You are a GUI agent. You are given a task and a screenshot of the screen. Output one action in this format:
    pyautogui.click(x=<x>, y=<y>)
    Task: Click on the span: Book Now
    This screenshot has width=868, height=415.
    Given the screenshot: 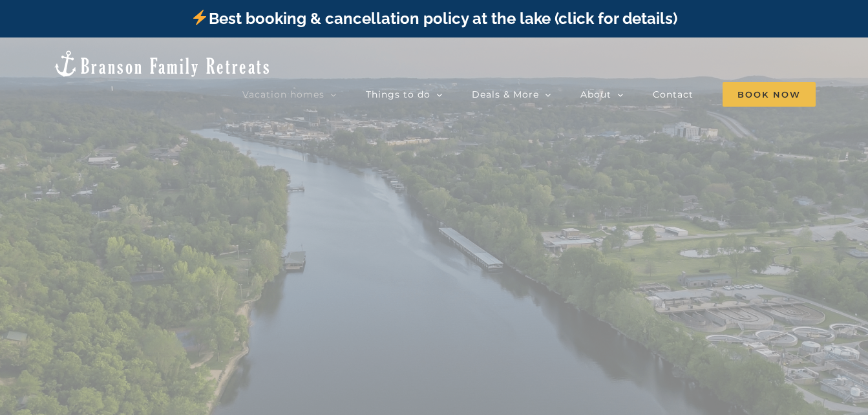 What is the action you would take?
    pyautogui.click(x=769, y=94)
    